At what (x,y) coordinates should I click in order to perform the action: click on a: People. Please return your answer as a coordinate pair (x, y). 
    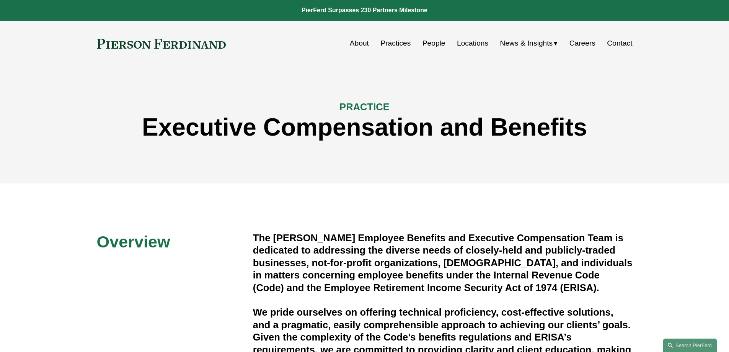
    Looking at the image, I should click on (434, 43).